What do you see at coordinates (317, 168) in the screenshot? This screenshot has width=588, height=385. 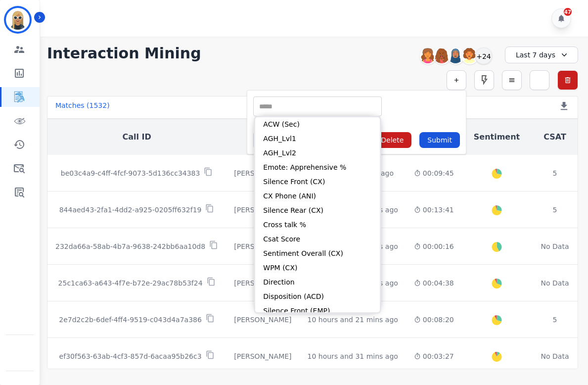 I see `li: Emote: Apprehensive %` at bounding box center [317, 168].